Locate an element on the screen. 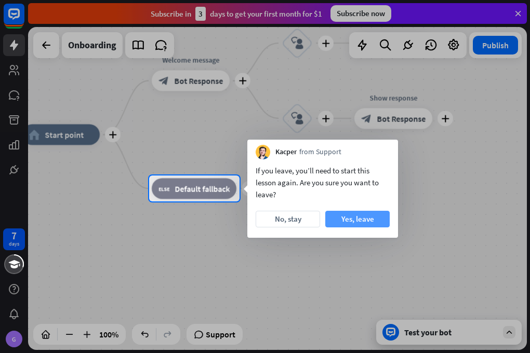 The height and width of the screenshot is (353, 530). i: block_fallback is located at coordinates (164, 189).